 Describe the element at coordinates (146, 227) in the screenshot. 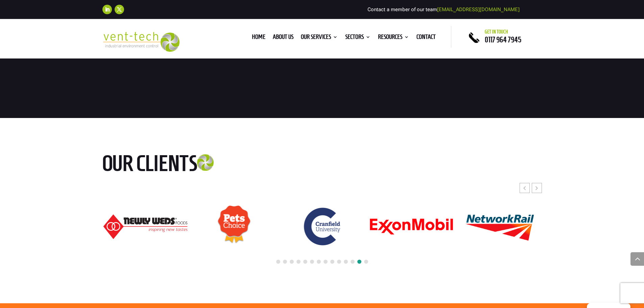

I see `div: 18 / 24` at that location.